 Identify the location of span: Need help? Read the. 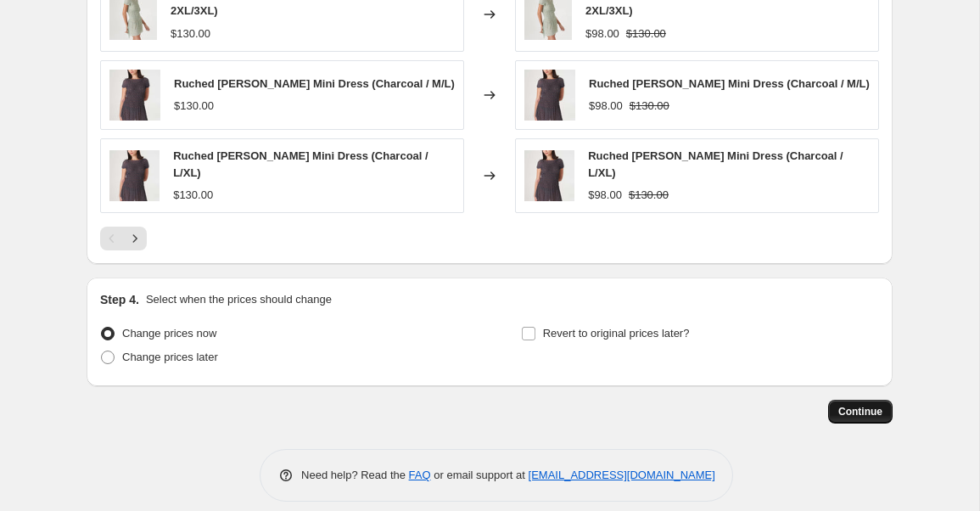
(355, 475).